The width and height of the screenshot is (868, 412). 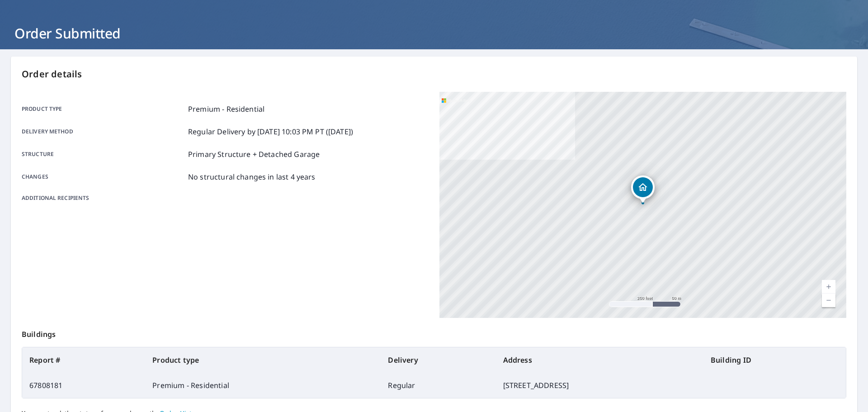 I want to click on p: No structural changes in last 4 years, so click(x=252, y=177).